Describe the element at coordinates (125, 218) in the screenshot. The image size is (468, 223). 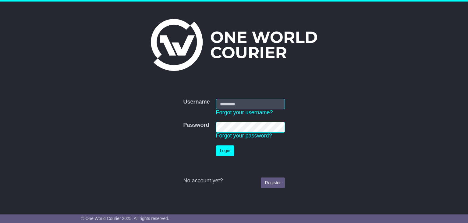
I see `span: © One World Courier 2025. All rights reserved.` at that location.